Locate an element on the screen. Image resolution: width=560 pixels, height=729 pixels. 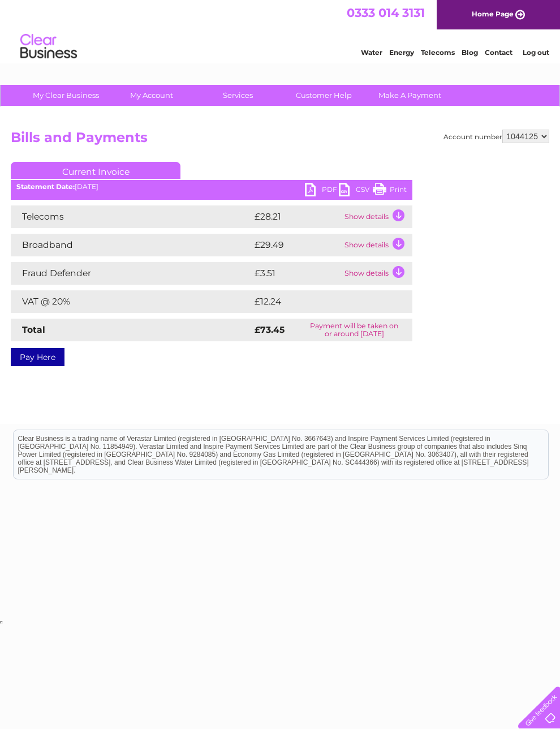
a: PDF is located at coordinates (322, 190).